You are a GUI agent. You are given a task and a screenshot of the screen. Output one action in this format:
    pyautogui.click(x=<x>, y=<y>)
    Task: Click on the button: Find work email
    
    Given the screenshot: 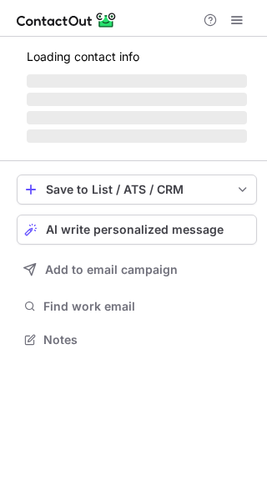 What is the action you would take?
    pyautogui.click(x=137, y=306)
    